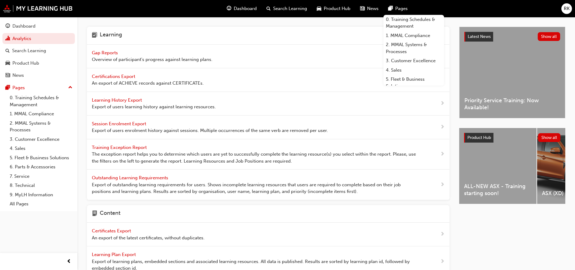 This screenshot has height=270, width=575. I want to click on div: News, so click(18, 75).